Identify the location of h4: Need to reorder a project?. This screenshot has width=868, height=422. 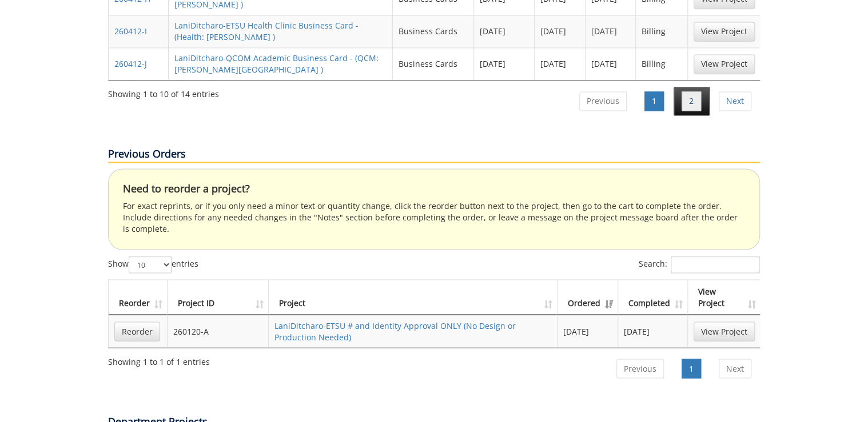
(434, 189).